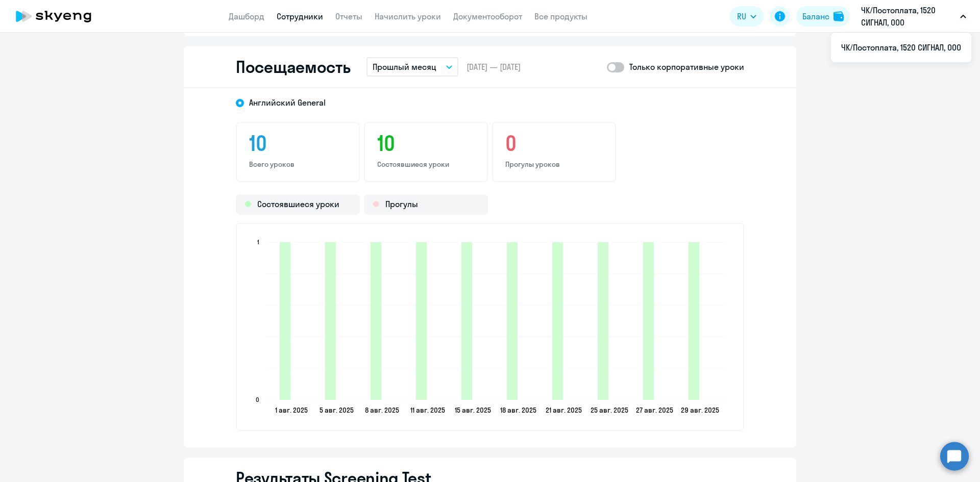 This screenshot has width=980, height=482. Describe the element at coordinates (816, 16) in the screenshot. I see `div: Баланс` at that location.